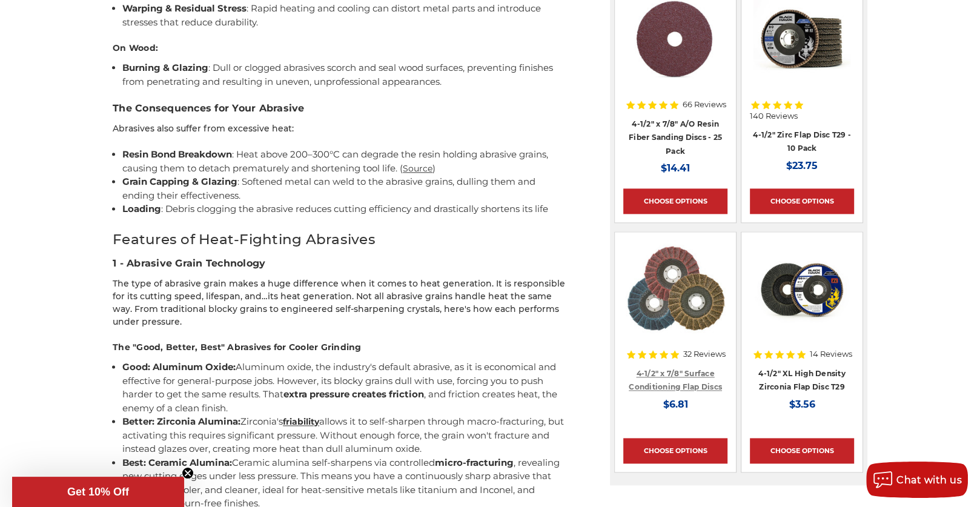 The width and height of the screenshot is (980, 507). What do you see at coordinates (831, 354) in the screenshot?
I see `span: 14 Reviews` at bounding box center [831, 354].